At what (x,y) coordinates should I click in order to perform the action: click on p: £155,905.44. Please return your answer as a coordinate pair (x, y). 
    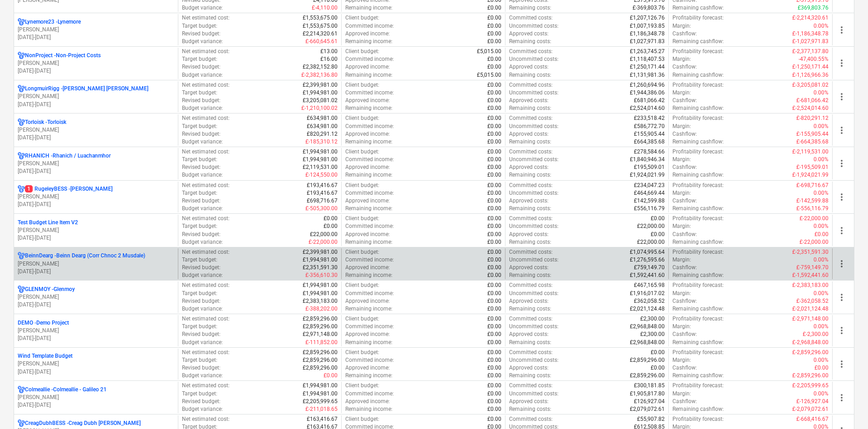
    Looking at the image, I should click on (649, 134).